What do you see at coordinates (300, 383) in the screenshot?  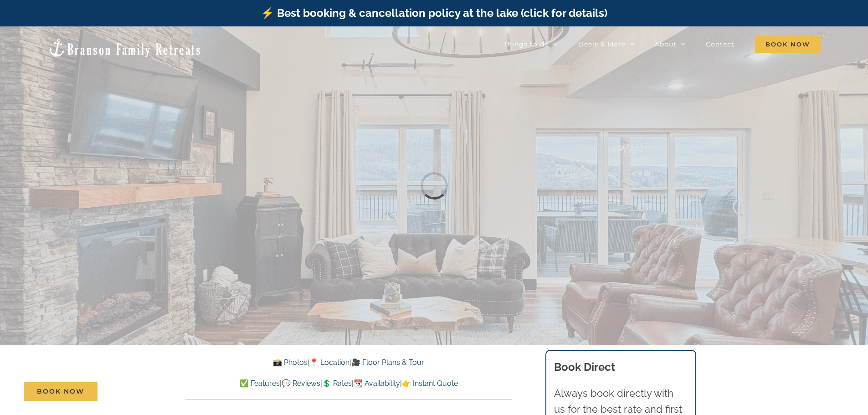 I see `a: 💬 Reviews` at bounding box center [300, 383].